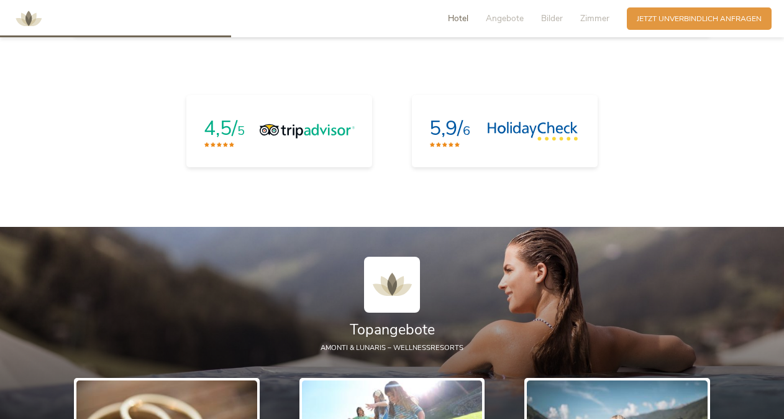 The width and height of the screenshot is (784, 419). Describe the element at coordinates (533, 131) in the screenshot. I see `img: HolidayCheck` at that location.